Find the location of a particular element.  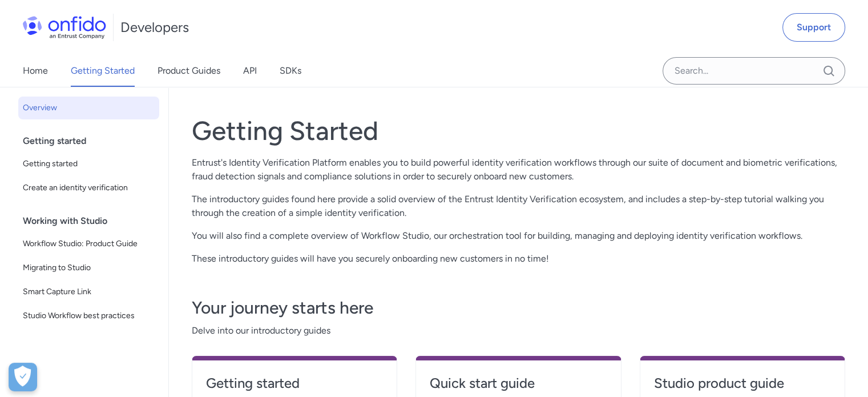

p: Entrust's Identity Verification Platform enables you to build powerful identity verification work... is located at coordinates (518, 170).